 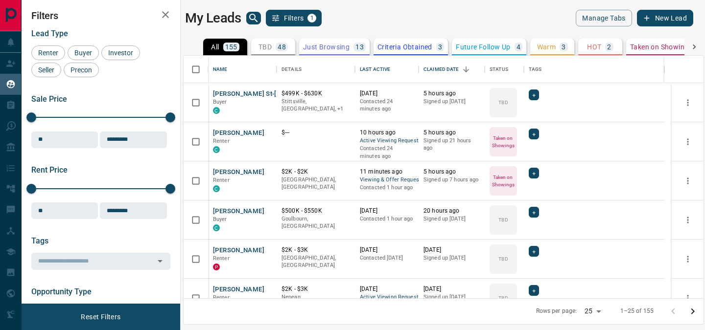 I want to click on button: New Lead, so click(x=665, y=18).